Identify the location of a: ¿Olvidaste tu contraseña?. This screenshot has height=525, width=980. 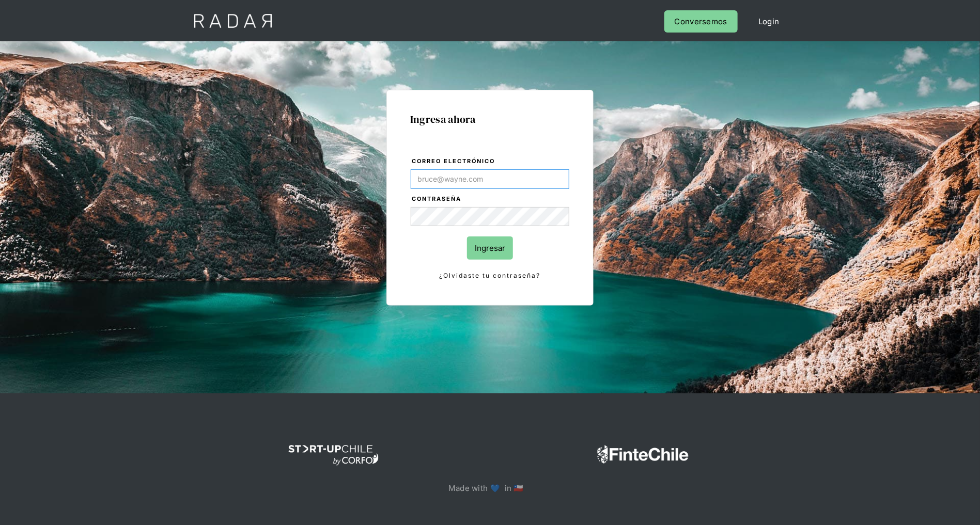
(490, 276).